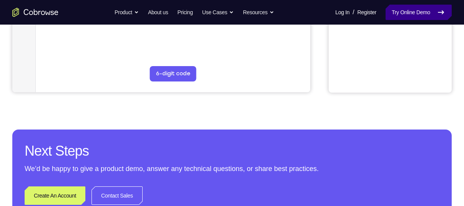 This screenshot has width=464, height=206. I want to click on button: Product, so click(126, 12).